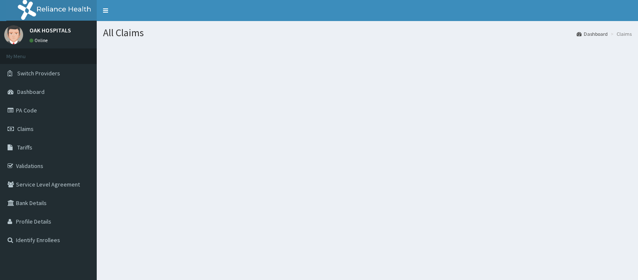 The image size is (638, 280). I want to click on a: Online, so click(40, 40).